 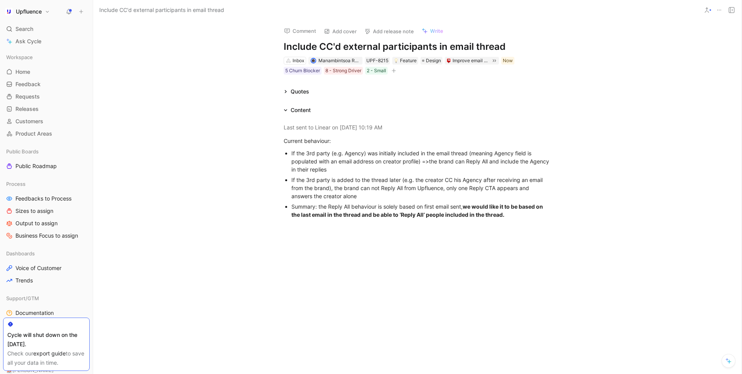 What do you see at coordinates (46, 267) in the screenshot?
I see `div: DashboardsVoice of CustomerTrends` at bounding box center [46, 267].